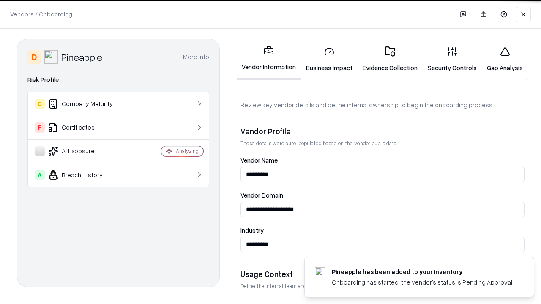  Describe the element at coordinates (382, 195) in the screenshot. I see `label: Vendor Domain` at that location.